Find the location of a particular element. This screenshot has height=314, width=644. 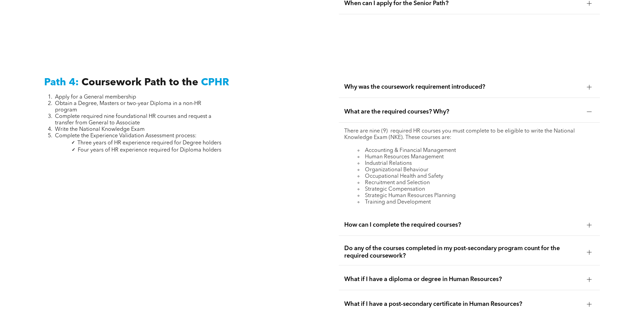

li: Organizational Behaviour is located at coordinates (476, 170).